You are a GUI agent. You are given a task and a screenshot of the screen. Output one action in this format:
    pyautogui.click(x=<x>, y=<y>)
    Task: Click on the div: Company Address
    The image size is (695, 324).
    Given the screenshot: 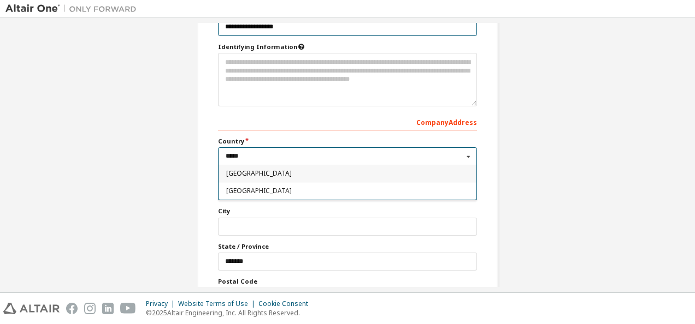 What is the action you would take?
    pyautogui.click(x=347, y=122)
    